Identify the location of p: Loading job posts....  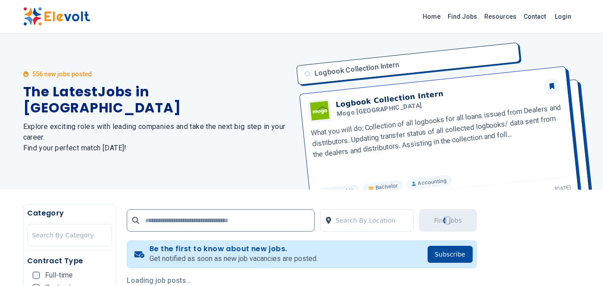
(302, 281).